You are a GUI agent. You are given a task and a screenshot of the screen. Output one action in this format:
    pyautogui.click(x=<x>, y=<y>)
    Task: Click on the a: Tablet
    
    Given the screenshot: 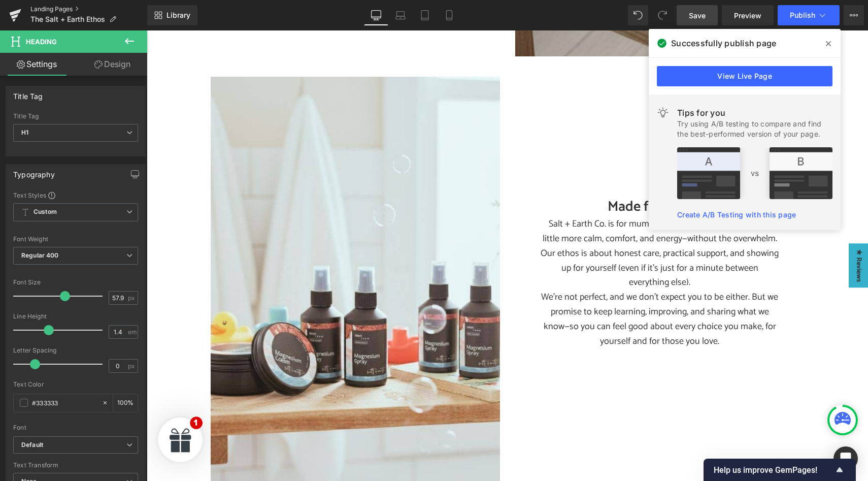 What is the action you would take?
    pyautogui.click(x=425, y=15)
    